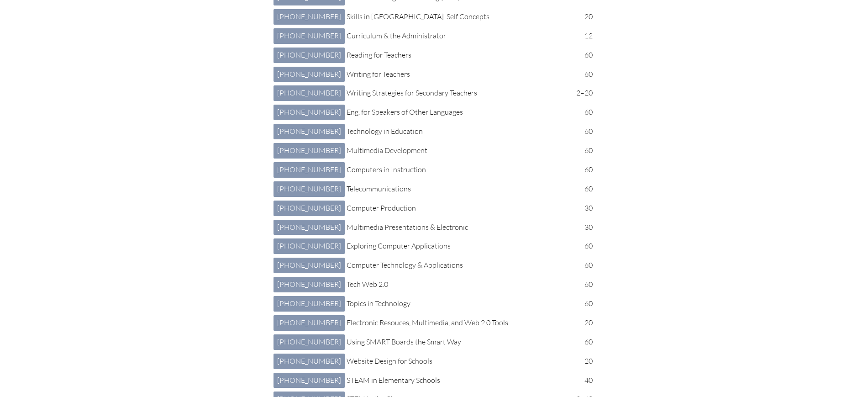 The width and height of the screenshot is (868, 397). Describe the element at coordinates (456, 112) in the screenshot. I see `p: Eng. for Speakers of Other Languages` at that location.